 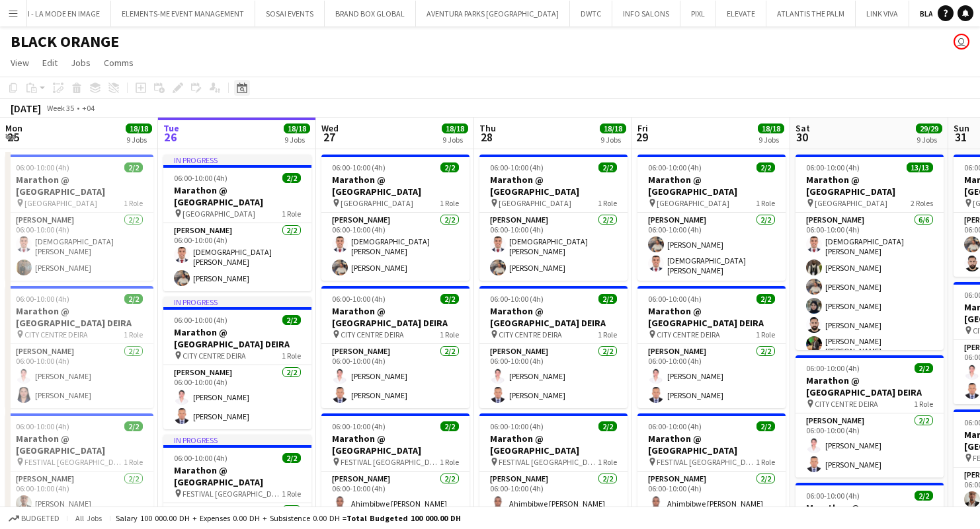 What do you see at coordinates (58, 13) in the screenshot?
I see `button: LMI - LA MODE EN IMAGE` at bounding box center [58, 13].